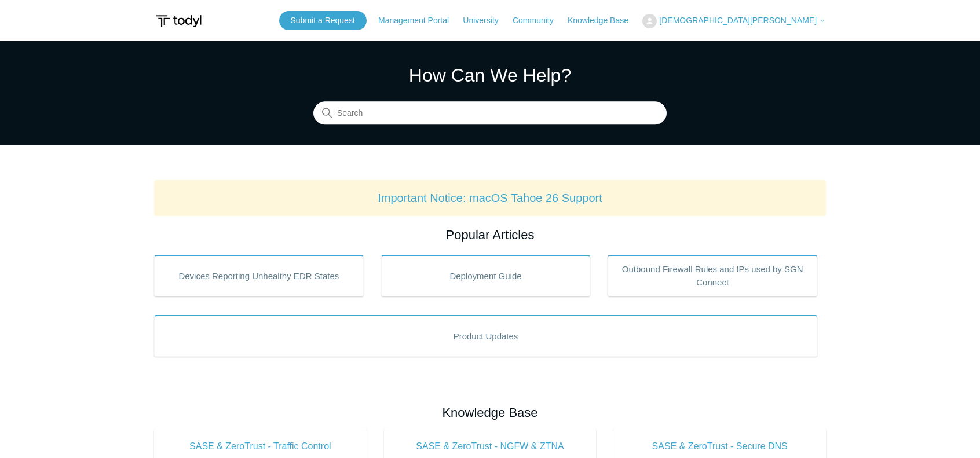  I want to click on span: SASE & ZeroTrust - Traffic Control, so click(260, 446).